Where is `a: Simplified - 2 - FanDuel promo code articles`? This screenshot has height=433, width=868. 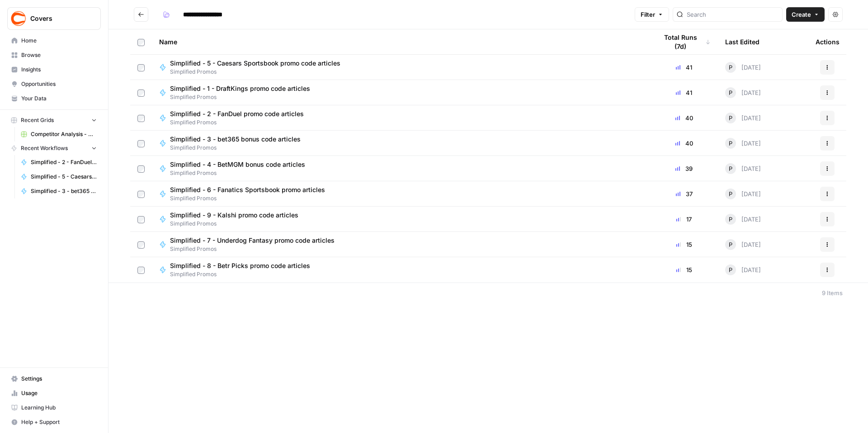
a: Simplified - 2 - FanDuel promo code articles is located at coordinates (59, 162).